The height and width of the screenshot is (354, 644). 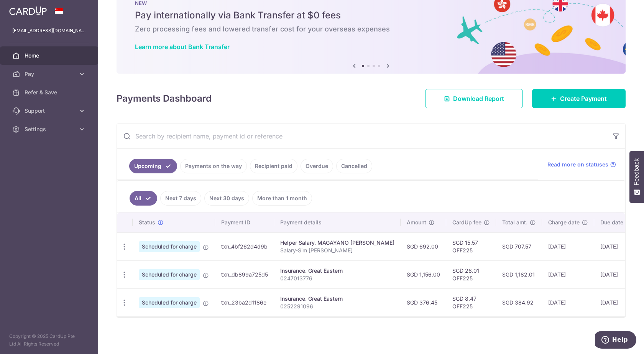 What do you see at coordinates (371, 15) in the screenshot?
I see `h5: Pay internationally via Bank Transfer at $0 fees` at bounding box center [371, 15].